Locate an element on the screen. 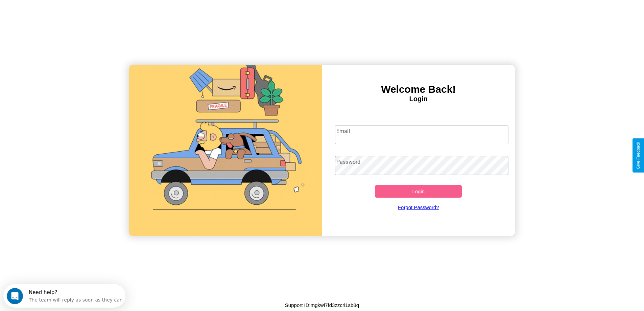 The width and height of the screenshot is (644, 311). div: Give Feedback is located at coordinates (638, 156).